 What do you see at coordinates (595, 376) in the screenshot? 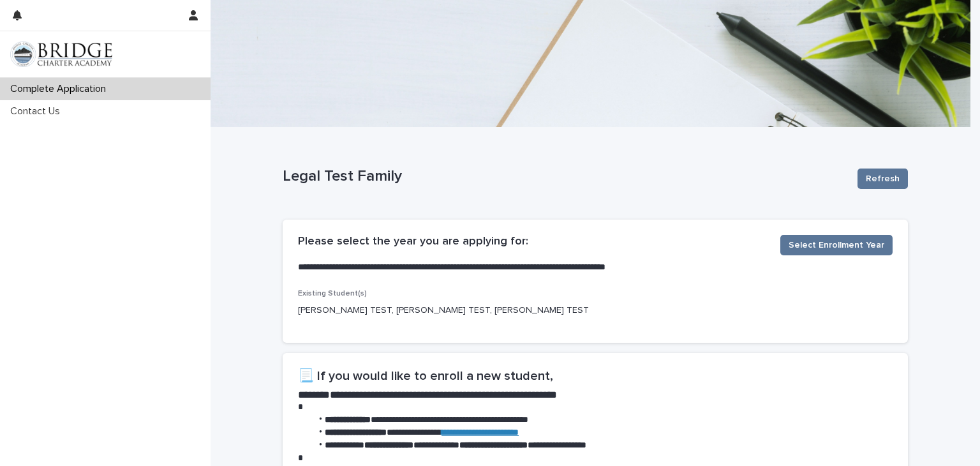
I see `h2: 📃 If you would like to enroll a new student,` at bounding box center [595, 376].